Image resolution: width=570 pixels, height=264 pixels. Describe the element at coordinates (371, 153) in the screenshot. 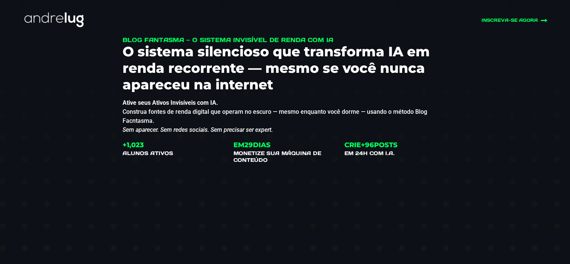

I see `h4: EM 24H COM I.A.` at that location.